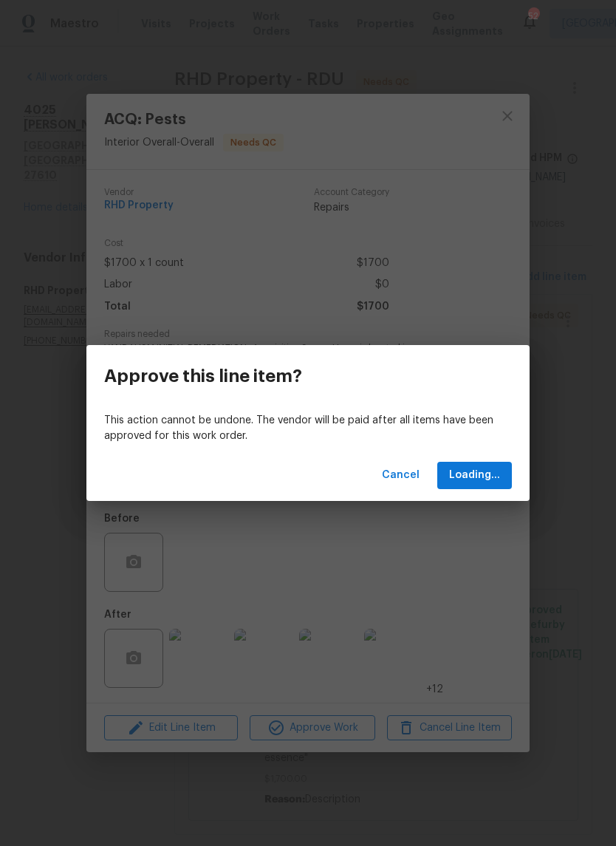 The height and width of the screenshot is (846, 616). What do you see at coordinates (203, 376) in the screenshot?
I see `h3: Approve this line item?` at bounding box center [203, 376].